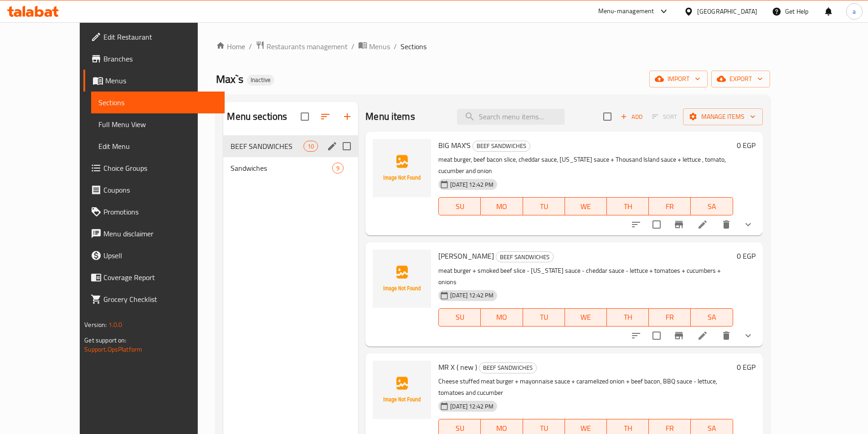 The height and width of the screenshot is (434, 868). I want to click on span: Sort sections, so click(325, 116).